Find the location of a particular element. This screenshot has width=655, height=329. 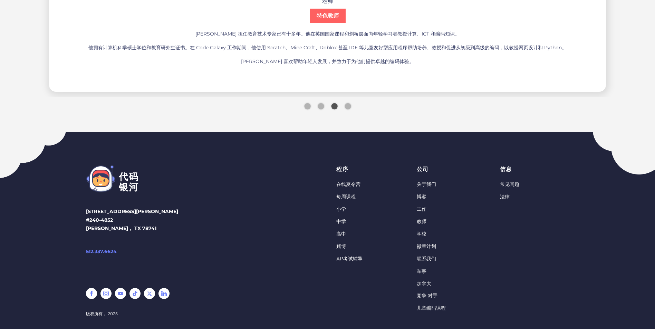

a: 中学 is located at coordinates (349, 222).